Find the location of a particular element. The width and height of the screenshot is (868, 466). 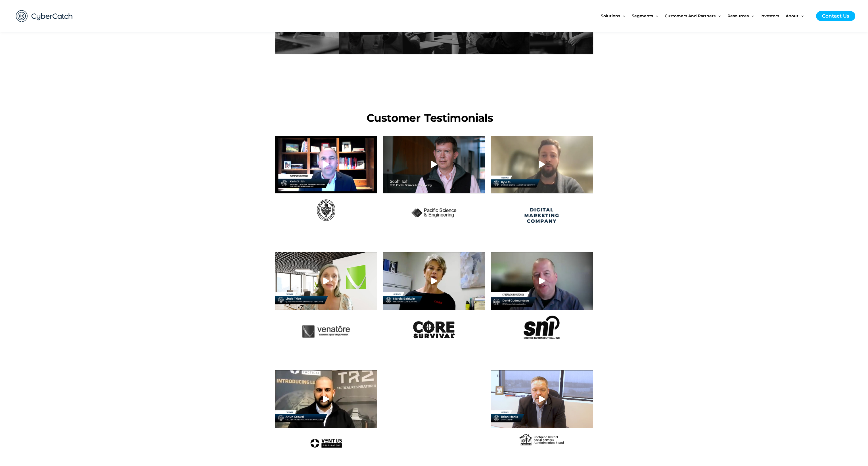

a: Investors is located at coordinates (773, 16).